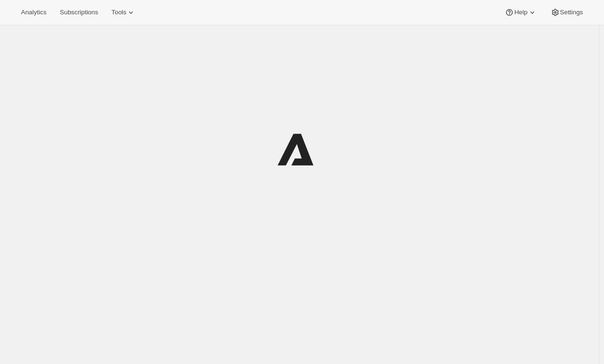  Describe the element at coordinates (79, 12) in the screenshot. I see `span: Subscriptions` at that location.